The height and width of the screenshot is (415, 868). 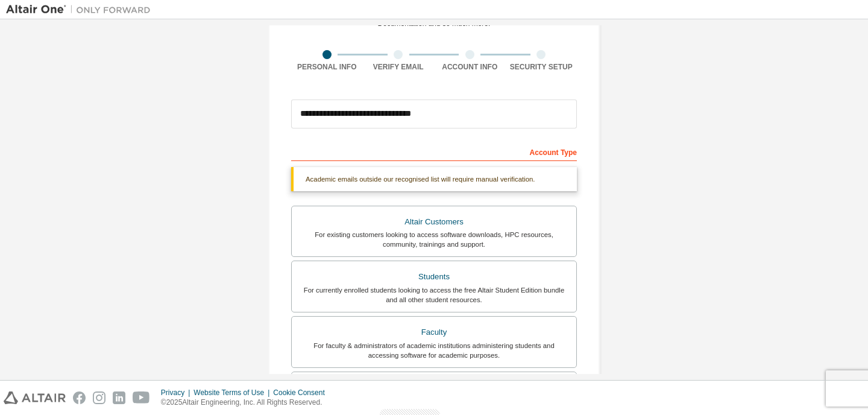 I want to click on img: altair_logo.svg, so click(x=34, y=397).